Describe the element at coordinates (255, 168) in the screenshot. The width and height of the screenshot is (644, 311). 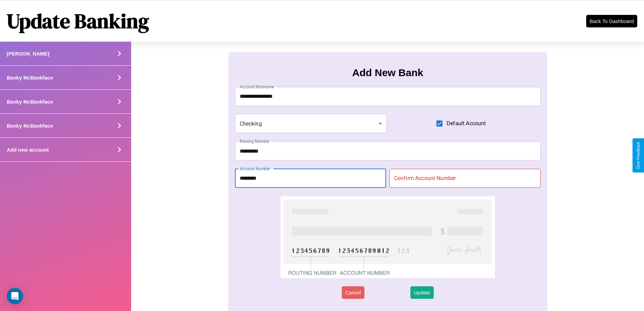
I see `label: Account Number` at that location.